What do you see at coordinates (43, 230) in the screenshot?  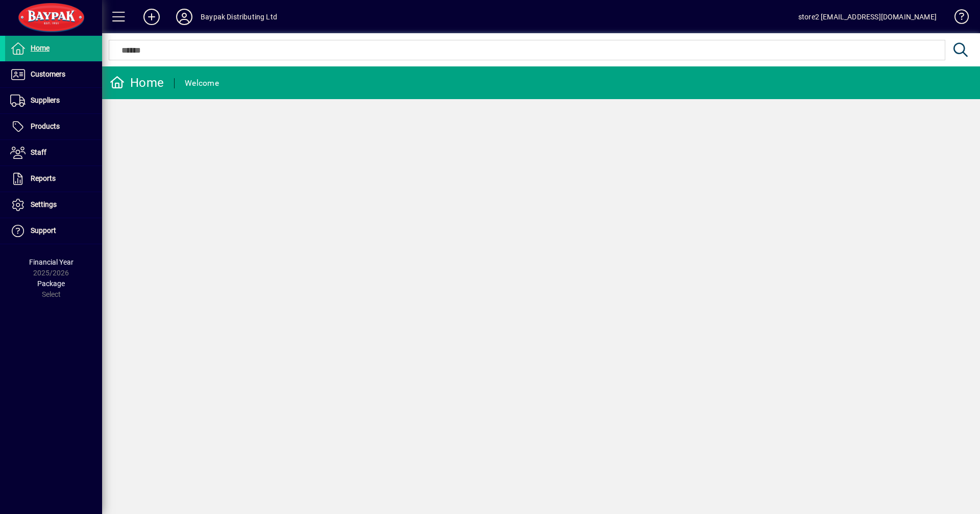 I see `span: Support` at bounding box center [43, 230].